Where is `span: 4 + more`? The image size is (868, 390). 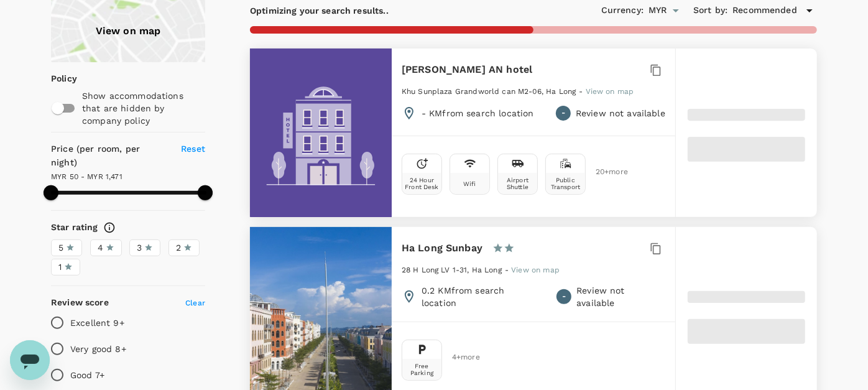 span: 4 + more is located at coordinates (461, 357).